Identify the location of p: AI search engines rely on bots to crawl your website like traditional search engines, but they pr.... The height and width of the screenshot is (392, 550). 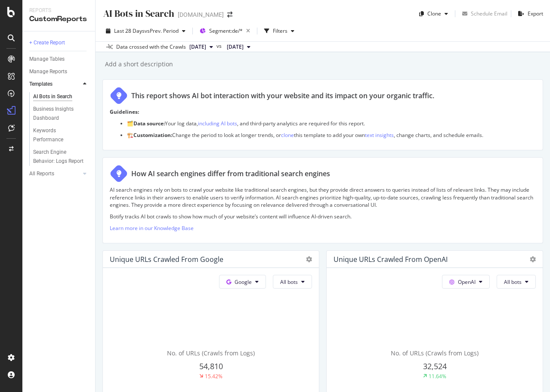
(323, 197).